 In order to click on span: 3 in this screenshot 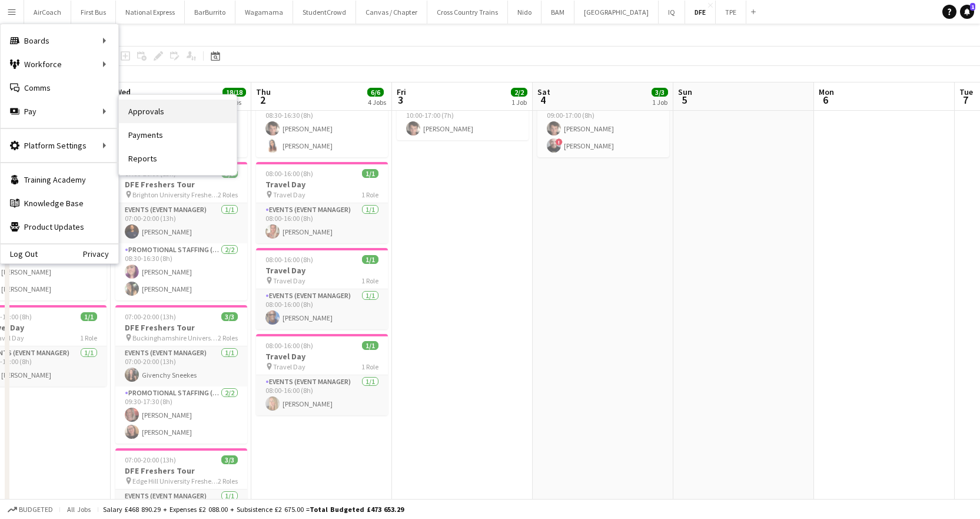, I will do `click(400, 99)`.